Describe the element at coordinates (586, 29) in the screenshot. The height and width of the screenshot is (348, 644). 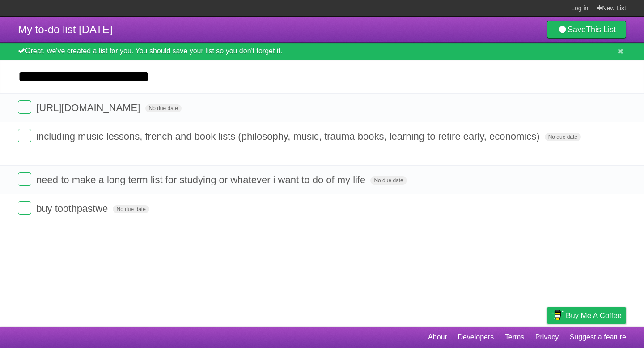
I see `a: SaveThis List` at that location.